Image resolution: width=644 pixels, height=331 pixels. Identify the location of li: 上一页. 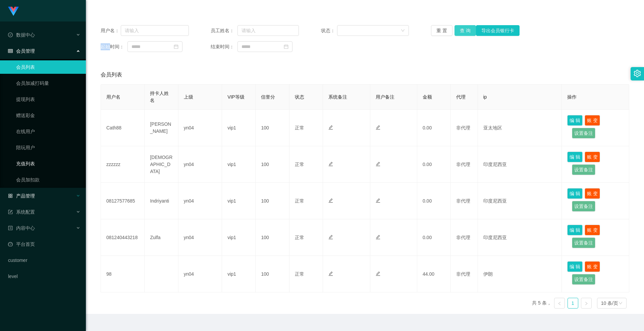
(559, 303).